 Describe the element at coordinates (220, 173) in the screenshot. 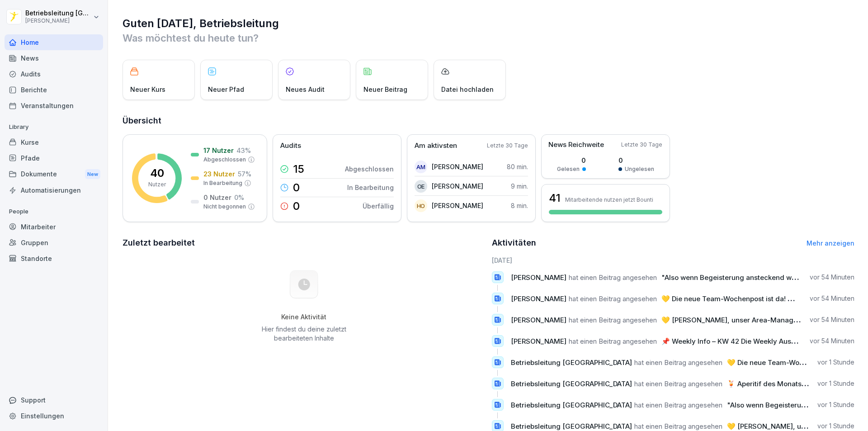

I see `p: 23 Nutzer` at that location.